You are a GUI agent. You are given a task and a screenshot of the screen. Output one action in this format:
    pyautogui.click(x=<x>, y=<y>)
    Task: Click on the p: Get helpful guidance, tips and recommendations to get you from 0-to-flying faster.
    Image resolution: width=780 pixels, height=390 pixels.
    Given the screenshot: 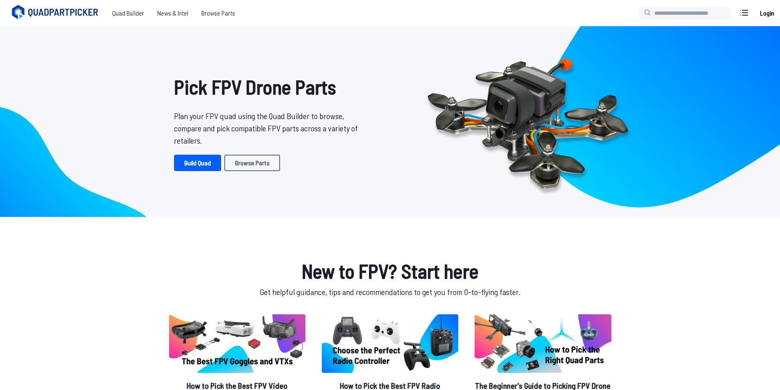 What is the action you would take?
    pyautogui.click(x=390, y=292)
    